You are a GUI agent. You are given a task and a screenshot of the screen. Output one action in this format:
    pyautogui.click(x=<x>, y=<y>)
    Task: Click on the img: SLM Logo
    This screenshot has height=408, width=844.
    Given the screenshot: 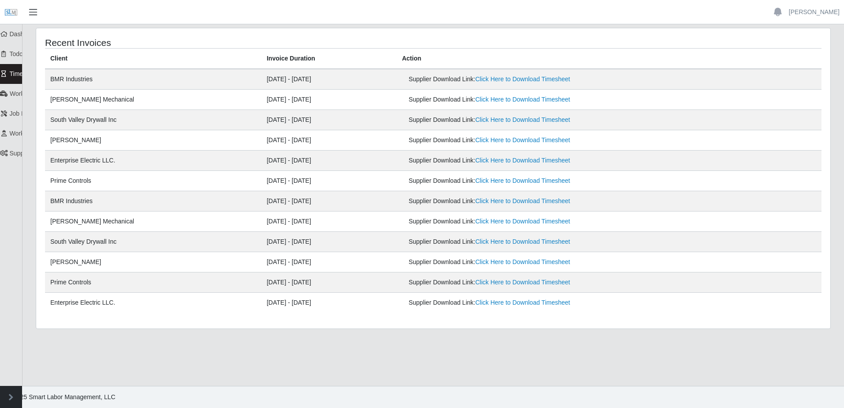 What is the action you would take?
    pyautogui.click(x=11, y=12)
    